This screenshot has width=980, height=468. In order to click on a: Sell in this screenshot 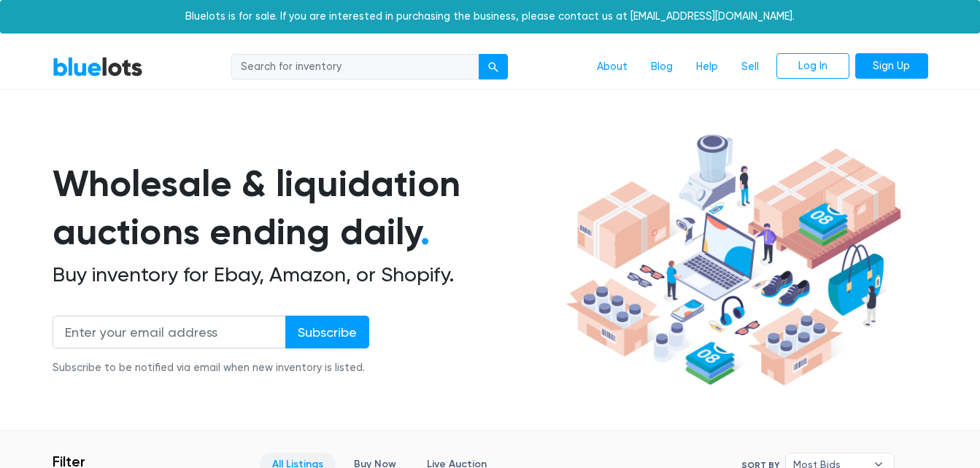, I will do `click(750, 67)`.